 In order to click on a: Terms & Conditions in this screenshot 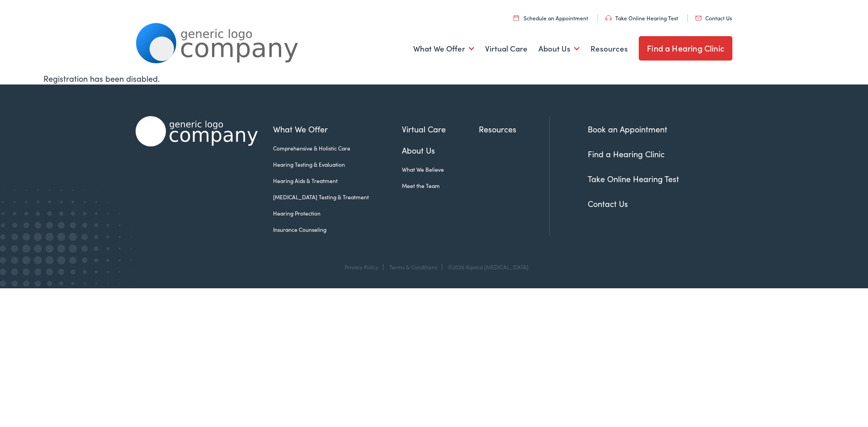, I will do `click(413, 267)`.